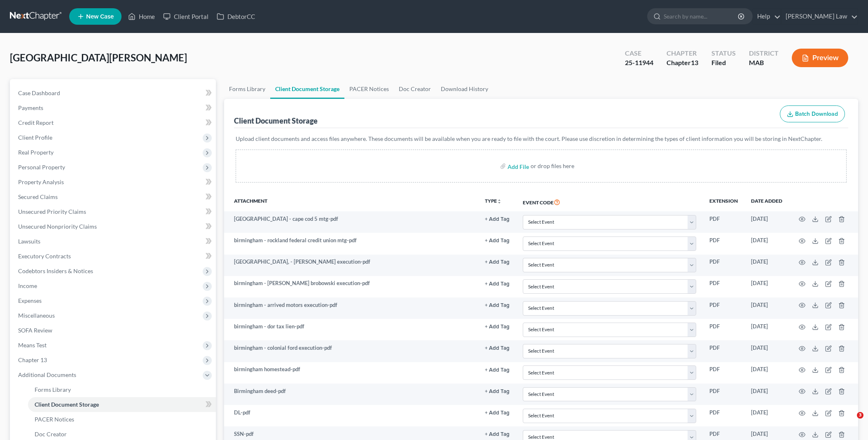 Image resolution: width=868 pixels, height=440 pixels. What do you see at coordinates (724, 201) in the screenshot?
I see `th: Extension` at bounding box center [724, 201].